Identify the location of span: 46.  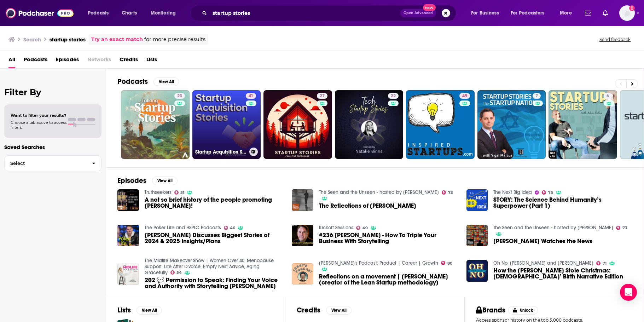
(232, 228).